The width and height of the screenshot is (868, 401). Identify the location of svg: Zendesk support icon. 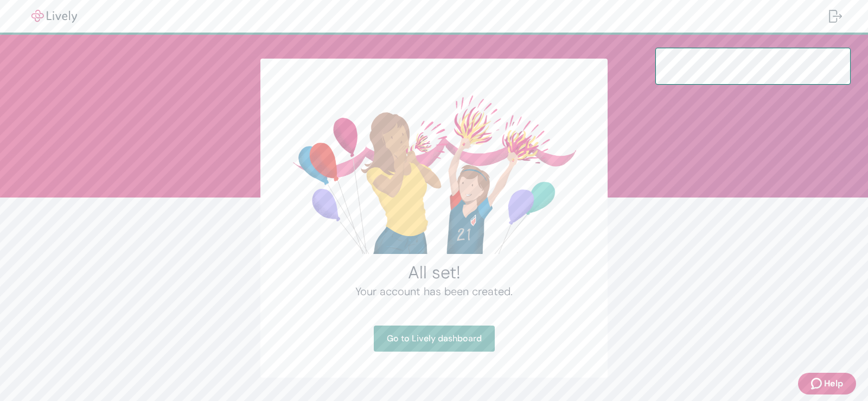
(818, 384).